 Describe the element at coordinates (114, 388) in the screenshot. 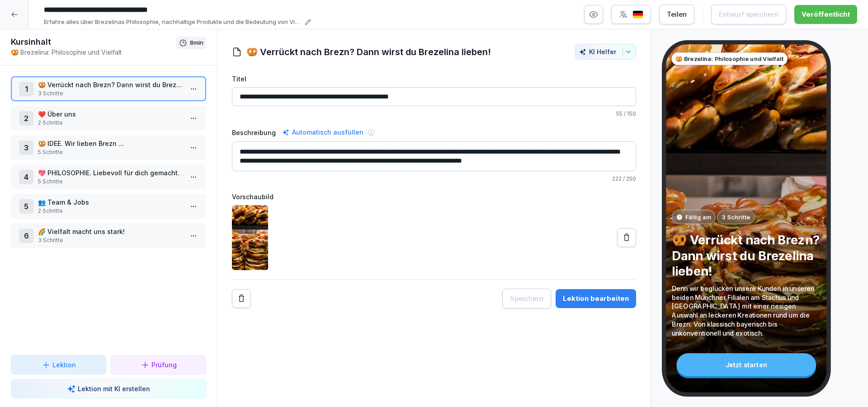

I see `p: Lektion mit KI erstellen` at that location.